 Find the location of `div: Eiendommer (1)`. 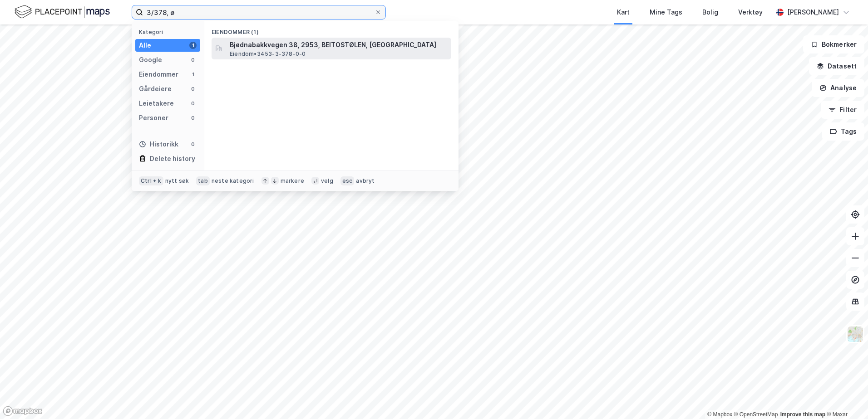

div: Eiendommer (1) is located at coordinates (331, 30).